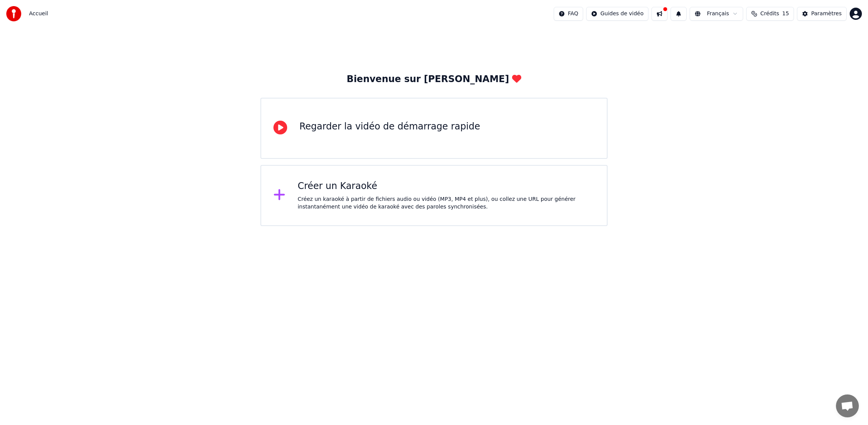  I want to click on div: Paramètres, so click(826, 14).